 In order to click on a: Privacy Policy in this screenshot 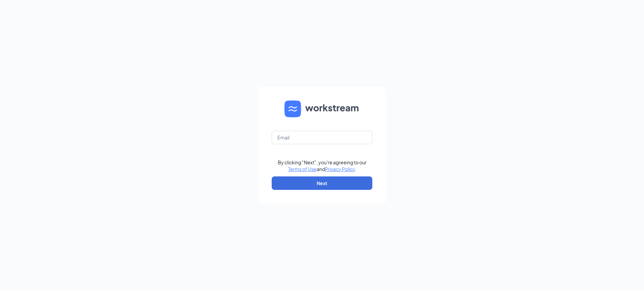, I will do `click(340, 169)`.